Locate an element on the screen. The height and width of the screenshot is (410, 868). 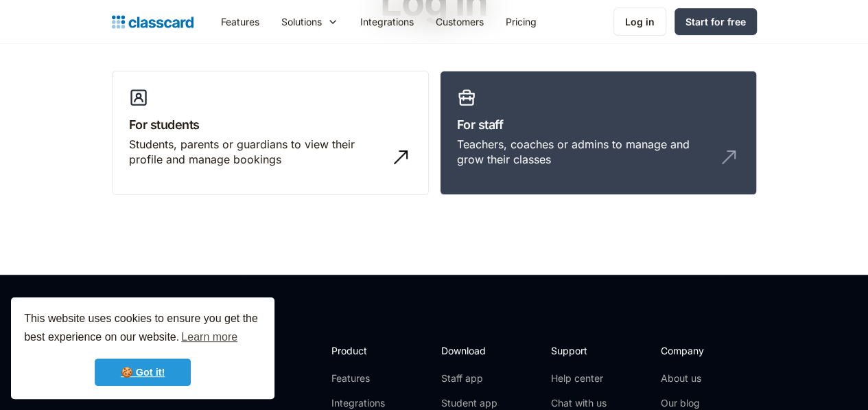
a: dismiss cookie message is located at coordinates (143, 372).